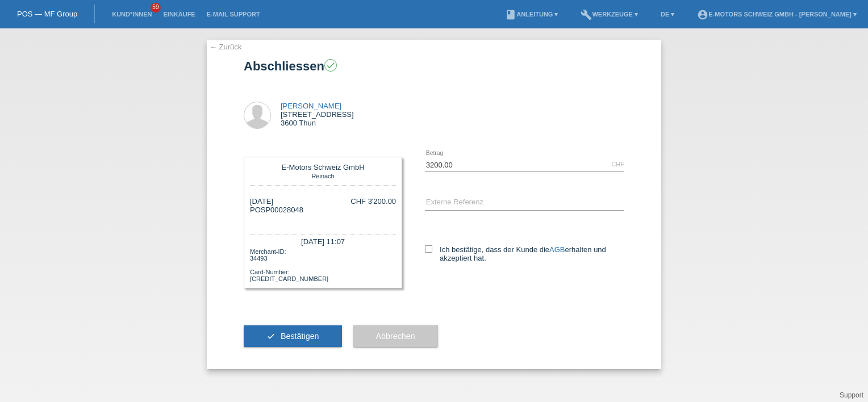  I want to click on div: CHF, so click(617, 164).